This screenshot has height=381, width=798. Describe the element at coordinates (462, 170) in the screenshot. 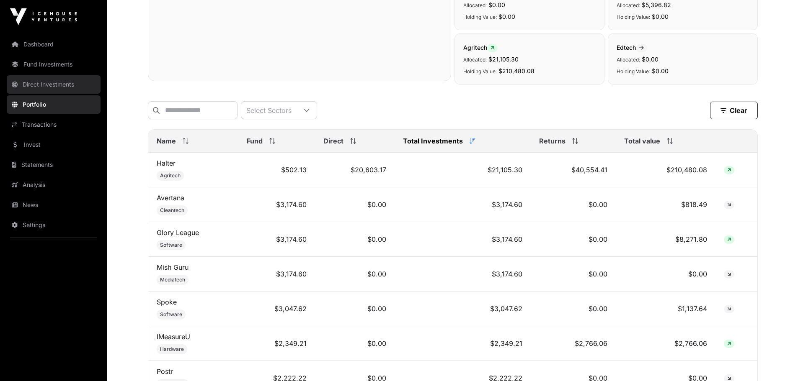

I see `td: $21,105.30` at that location.